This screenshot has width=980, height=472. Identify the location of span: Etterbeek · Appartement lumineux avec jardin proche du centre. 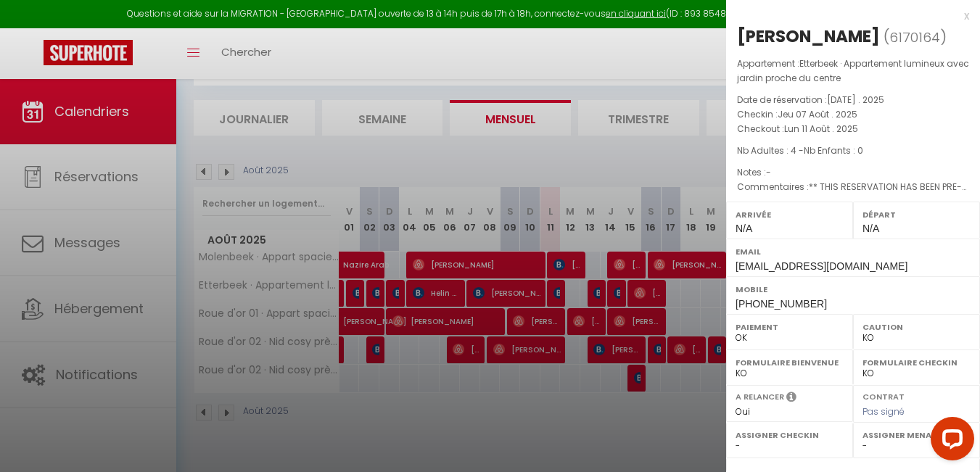
(853, 70).